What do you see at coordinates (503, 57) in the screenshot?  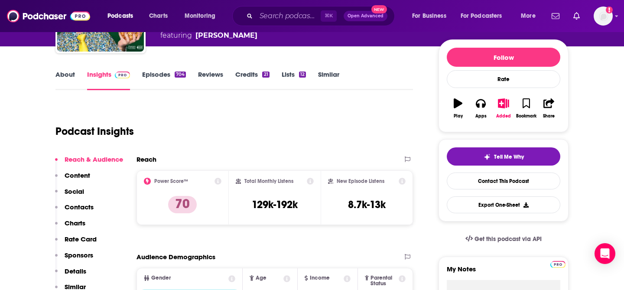 I see `button: Follow` at bounding box center [503, 57].